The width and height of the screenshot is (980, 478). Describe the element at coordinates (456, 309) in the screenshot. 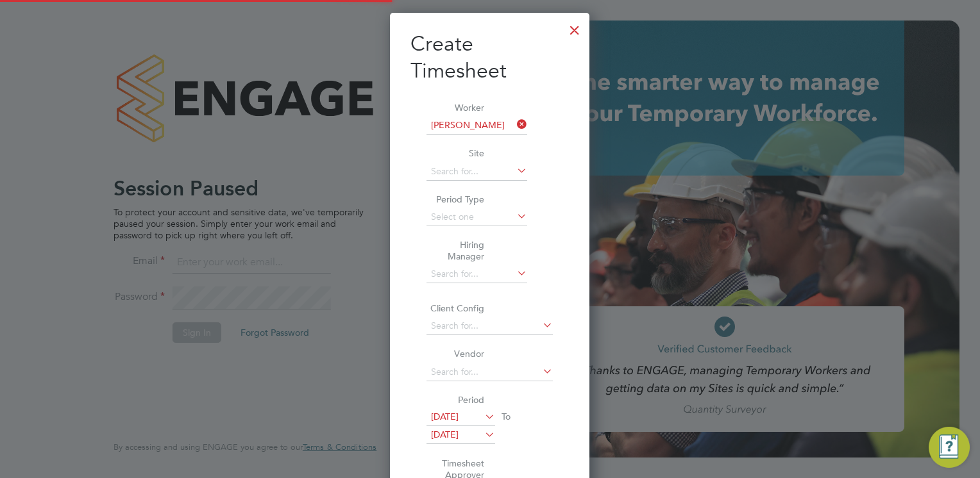

I see `label: Client Config` at that location.